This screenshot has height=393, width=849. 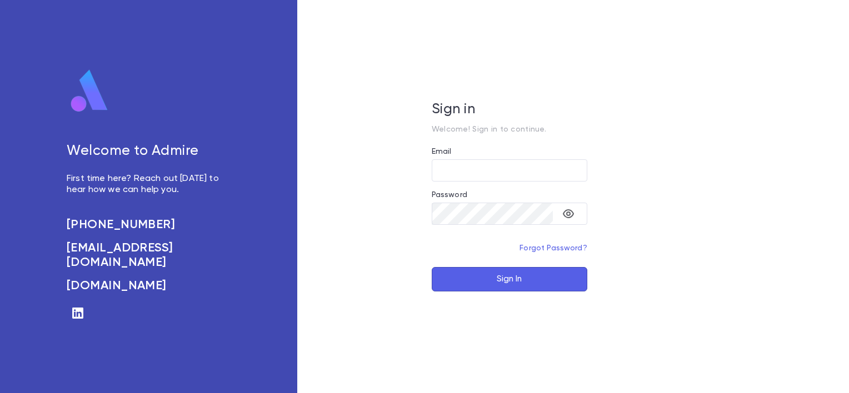 I want to click on h5: Welcome to Admire, so click(x=149, y=152).